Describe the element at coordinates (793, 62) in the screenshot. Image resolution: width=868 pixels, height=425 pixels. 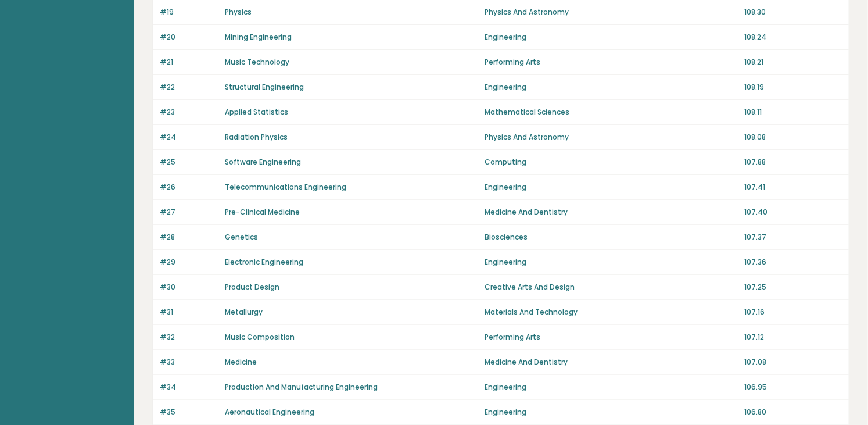
I see `p: 108.21` at that location.